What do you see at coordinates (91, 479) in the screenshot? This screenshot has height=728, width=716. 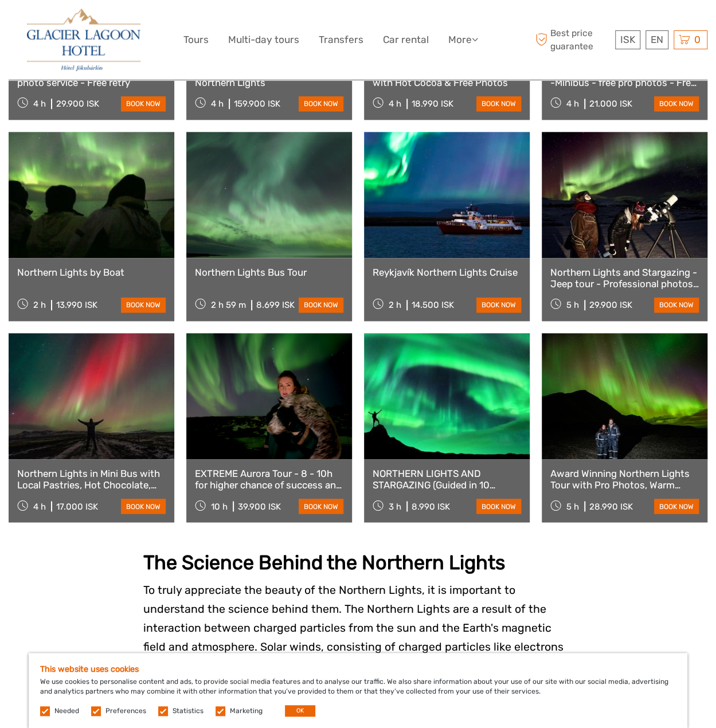 I see `a: Northern Lights in Mini Bus with Local Pastries, Hot Chocolate, and Photos` at bounding box center [91, 479].